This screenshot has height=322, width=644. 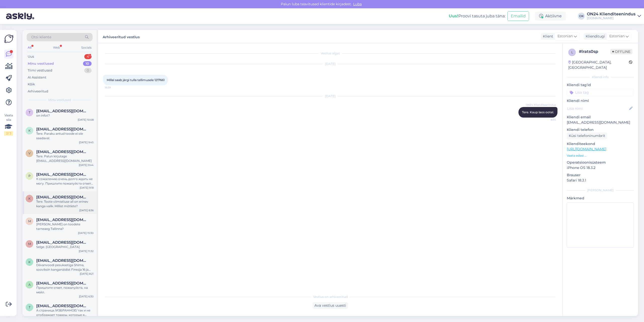 What do you see at coordinates (136, 80) in the screenshot?
I see `span: Millal saab järgi tulla tellimusele 1217661` at bounding box center [136, 80].